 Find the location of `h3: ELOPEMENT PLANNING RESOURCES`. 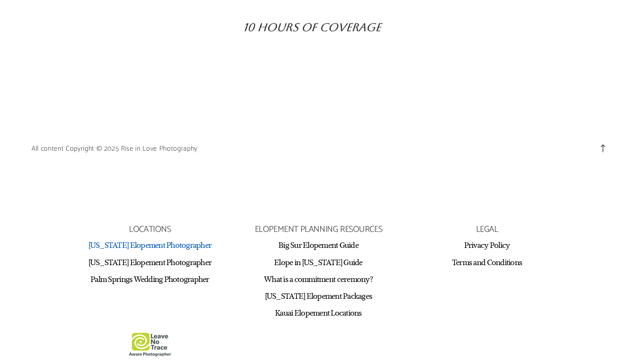

h3: ELOPEMENT PLANNING RESOURCES is located at coordinates (318, 229).